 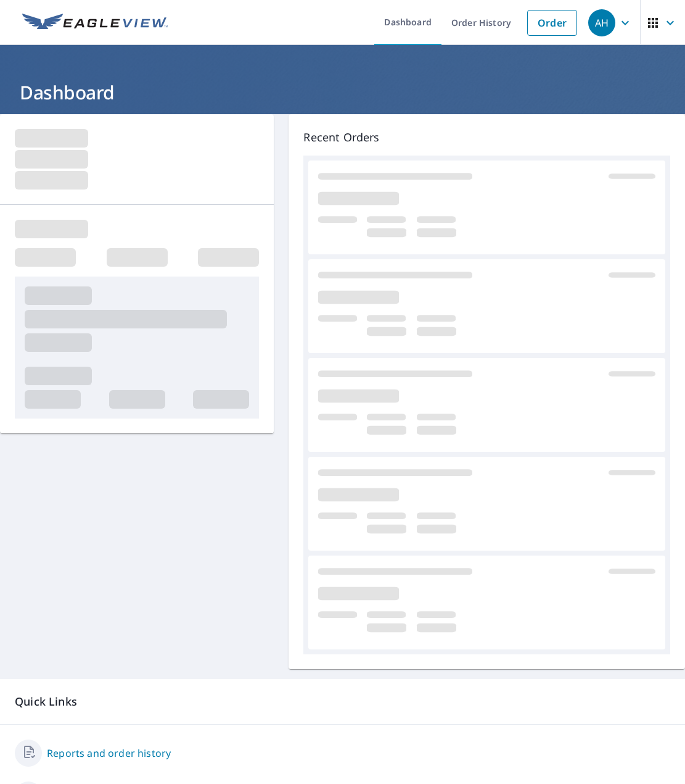 What do you see at coordinates (552, 23) in the screenshot?
I see `a: Order` at bounding box center [552, 23].